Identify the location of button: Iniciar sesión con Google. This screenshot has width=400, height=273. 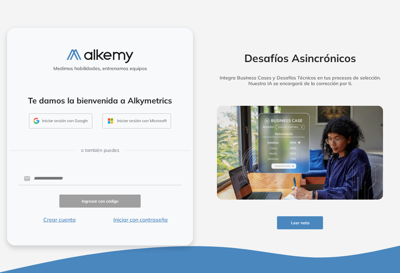
(61, 121).